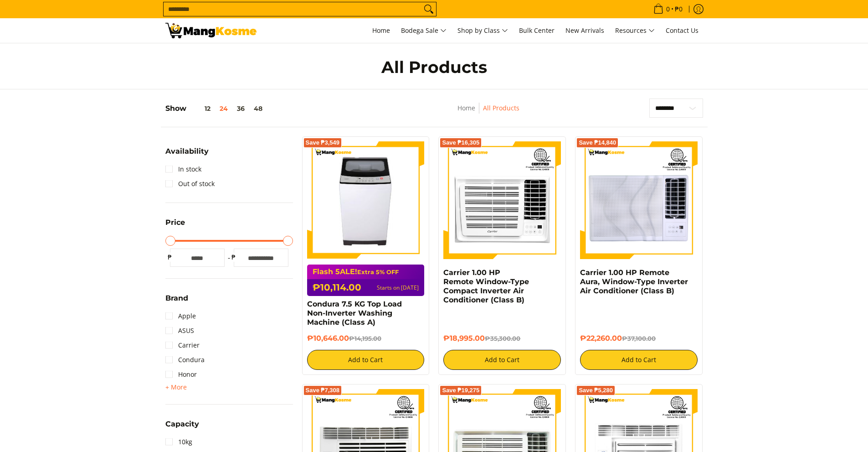  I want to click on button: 36, so click(241, 109).